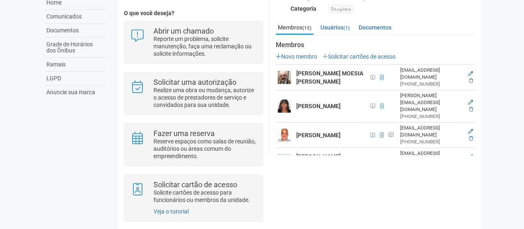 This screenshot has width=524, height=229. Describe the element at coordinates (307, 28) in the screenshot. I see `small: (12)` at that location.